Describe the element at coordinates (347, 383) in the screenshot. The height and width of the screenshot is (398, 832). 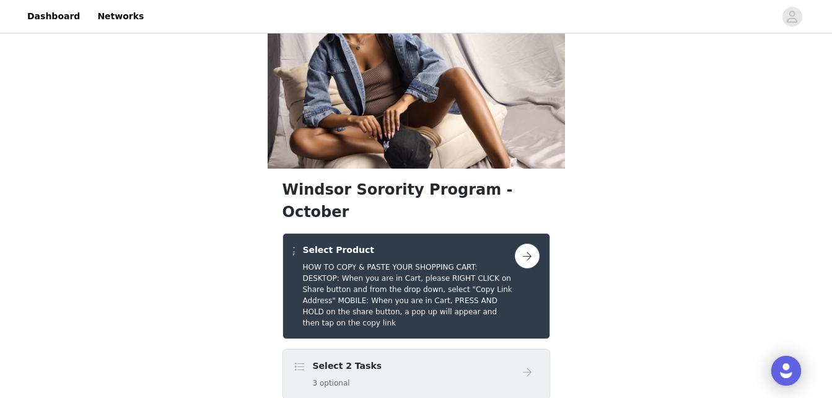
I see `h5: 3 optional` at that location.